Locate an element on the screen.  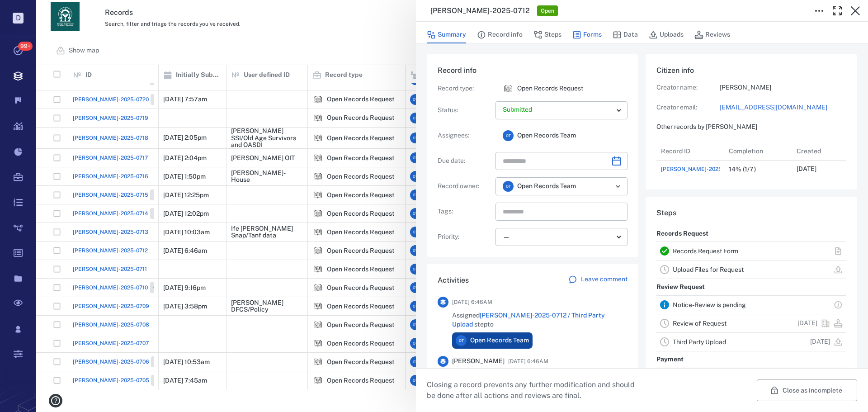
span: 99+ is located at coordinates (25, 46).